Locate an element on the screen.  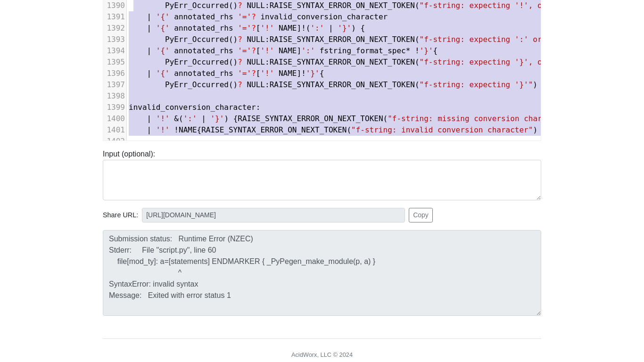
div: 1391 is located at coordinates (115, 17).